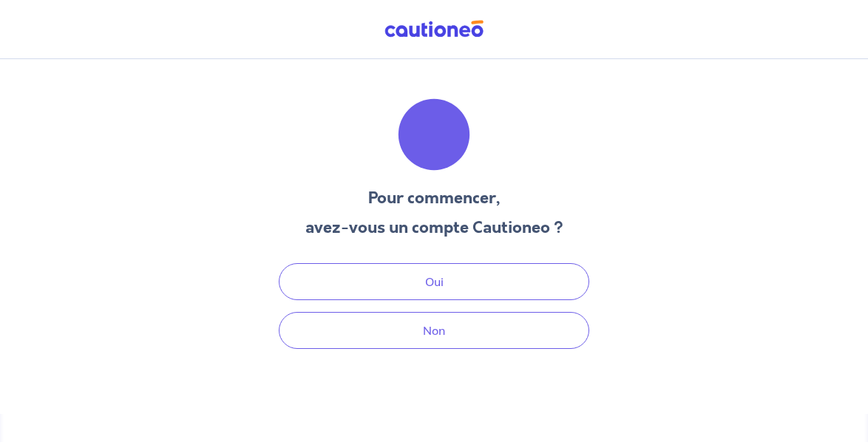  What do you see at coordinates (434, 134) in the screenshot?
I see `img: illu_welcome.svg` at bounding box center [434, 134].